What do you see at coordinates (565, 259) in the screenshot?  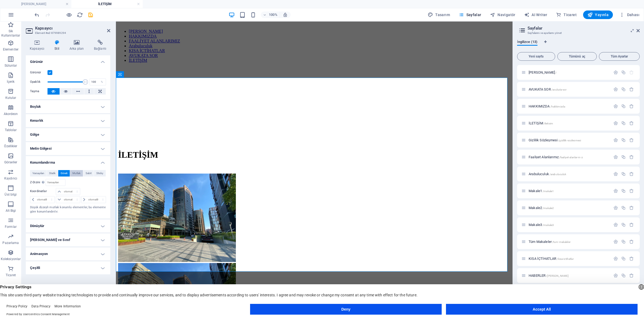 I see `span: /kisa-ictihatlar` at bounding box center [565, 259].